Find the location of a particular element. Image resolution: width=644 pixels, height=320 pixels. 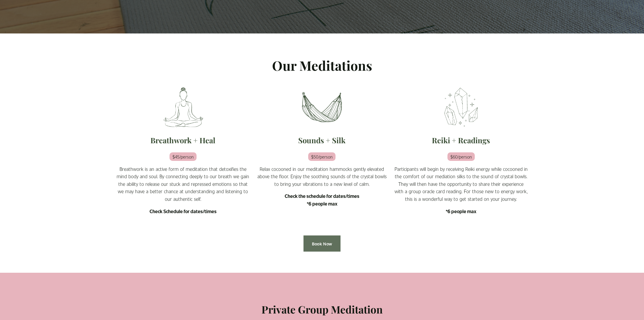

a: Book Now is located at coordinates (322, 243).